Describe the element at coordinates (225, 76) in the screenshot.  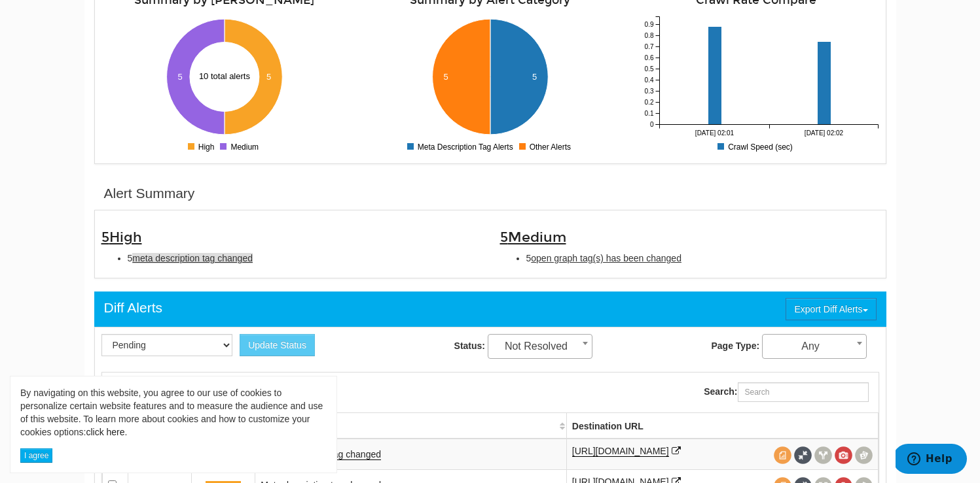
I see `text: 10 total alerts` at that location.